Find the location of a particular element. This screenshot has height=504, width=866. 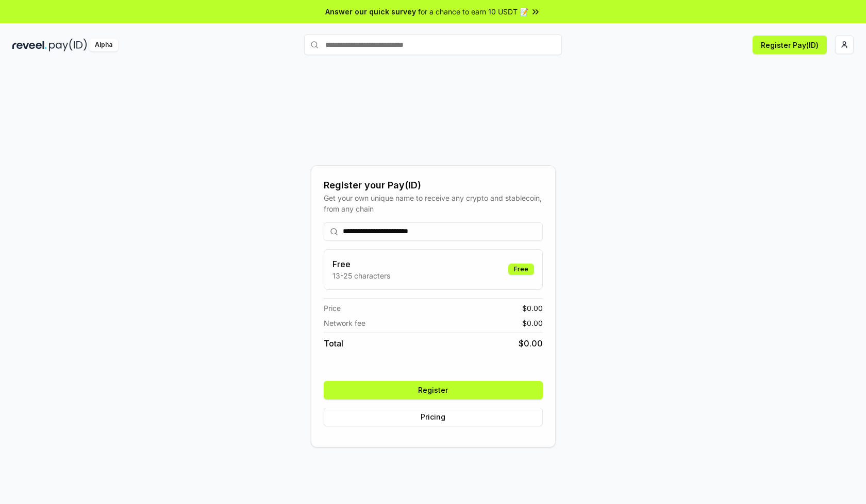

button: Register Pay(ID) is located at coordinates (789, 45).